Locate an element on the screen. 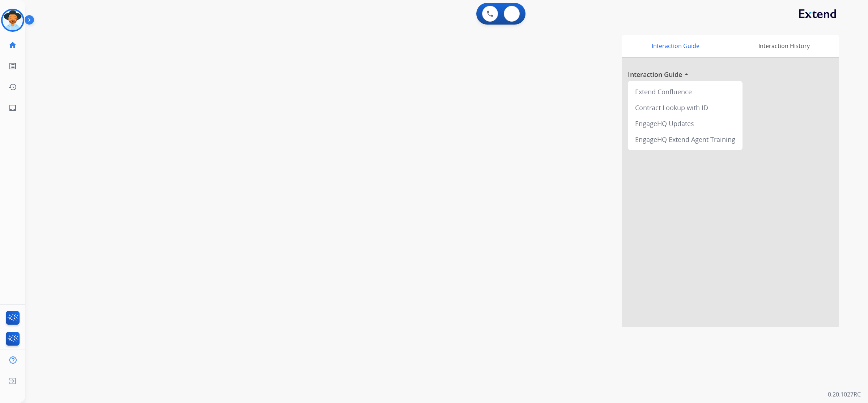 Image resolution: width=868 pixels, height=403 pixels. div: EngageHQ Updates is located at coordinates (685, 124).